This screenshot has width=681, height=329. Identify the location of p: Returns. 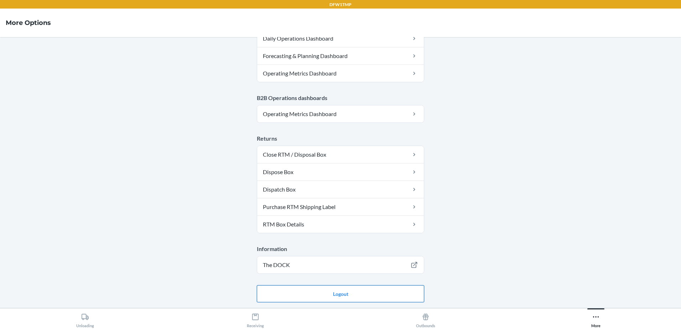
(340, 139).